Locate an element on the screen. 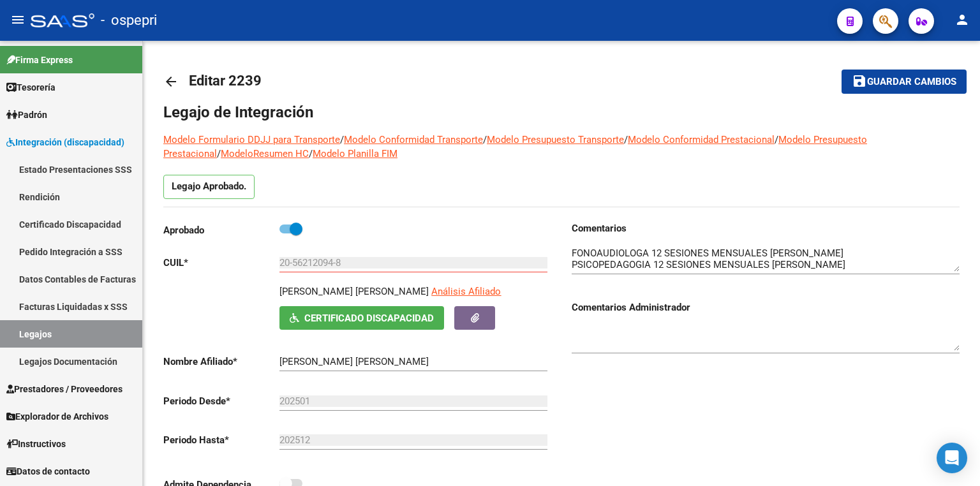 The width and height of the screenshot is (980, 486). h3: Comentarios Administrador is located at coordinates (766, 307).